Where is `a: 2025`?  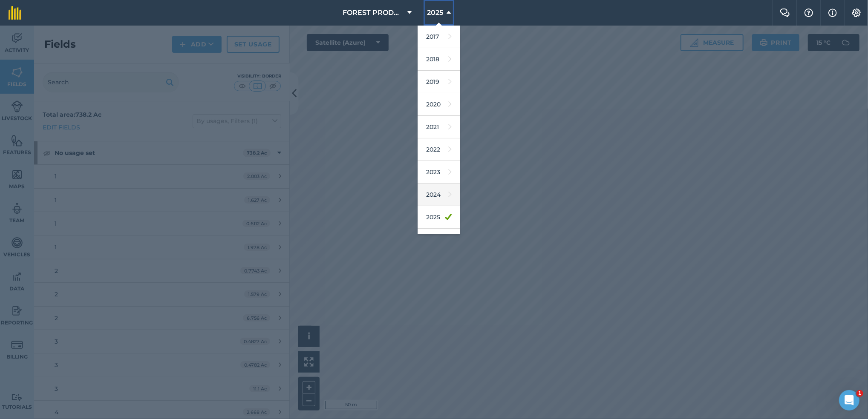 a: 2025 is located at coordinates (439, 217).